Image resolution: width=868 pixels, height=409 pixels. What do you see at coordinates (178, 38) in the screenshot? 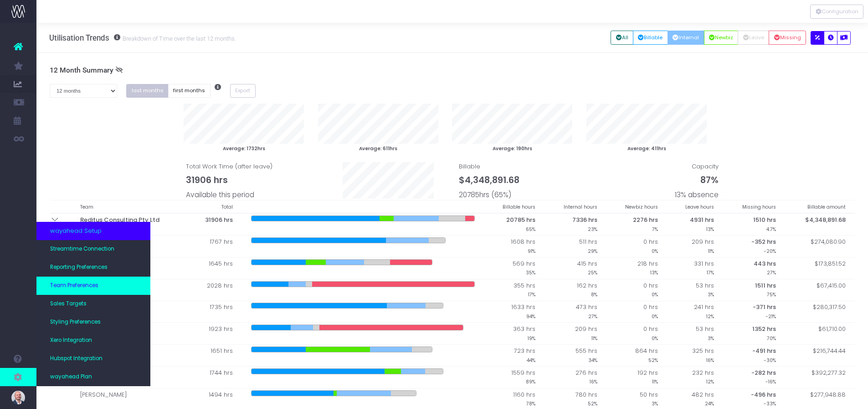
I see `small: Breakdown of Time over the last 12 months.` at bounding box center [178, 38].